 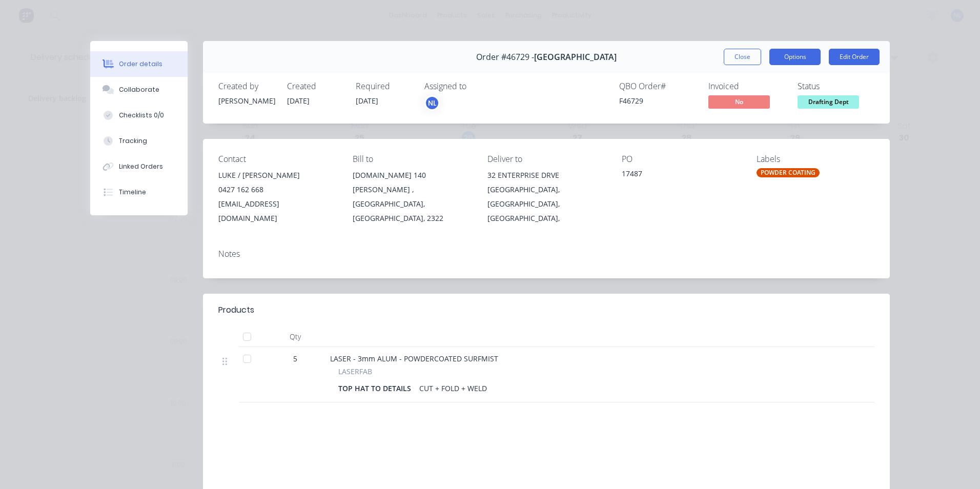 I want to click on div: Deliver to, so click(x=546, y=159).